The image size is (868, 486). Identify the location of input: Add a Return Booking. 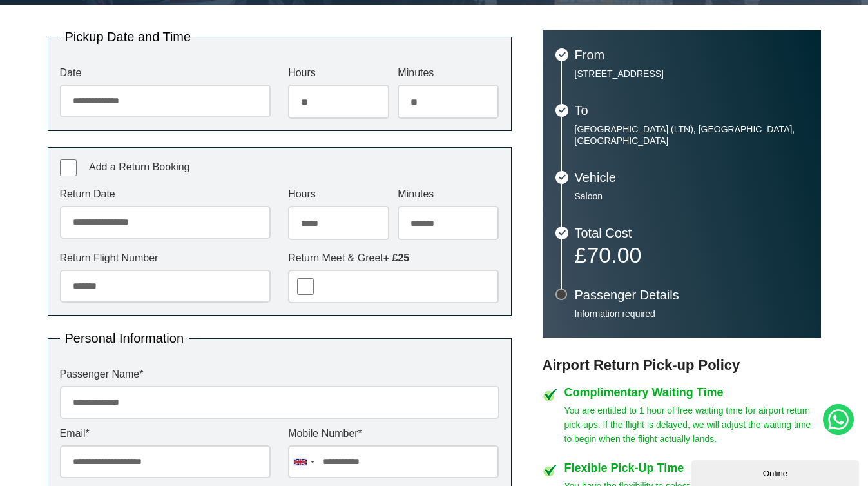
(69, 167).